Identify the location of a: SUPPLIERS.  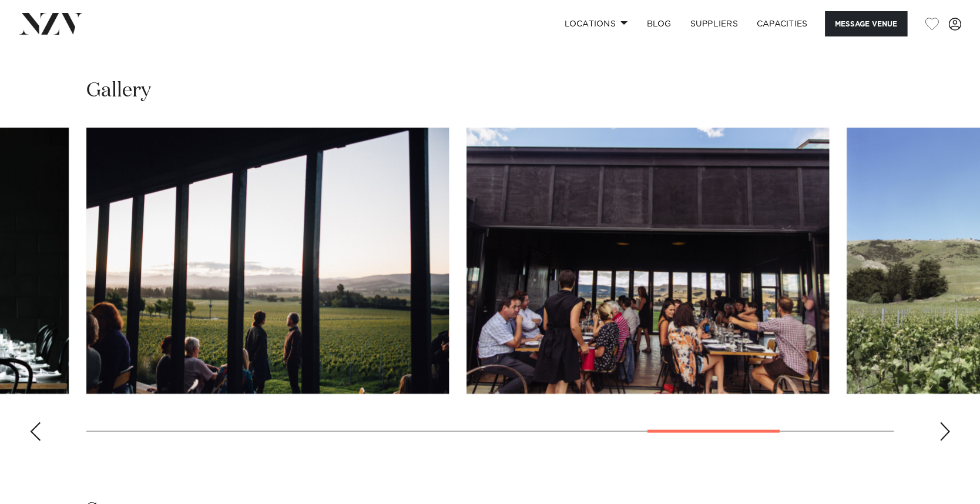
(713, 23).